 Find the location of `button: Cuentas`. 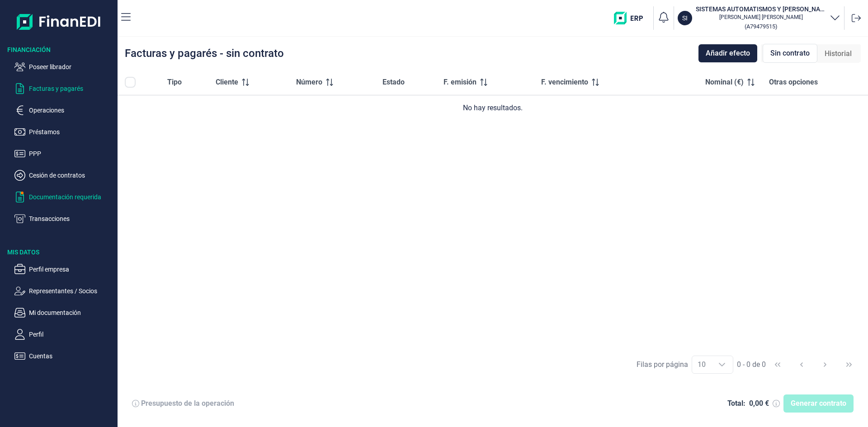

button: Cuentas is located at coordinates (64, 356).